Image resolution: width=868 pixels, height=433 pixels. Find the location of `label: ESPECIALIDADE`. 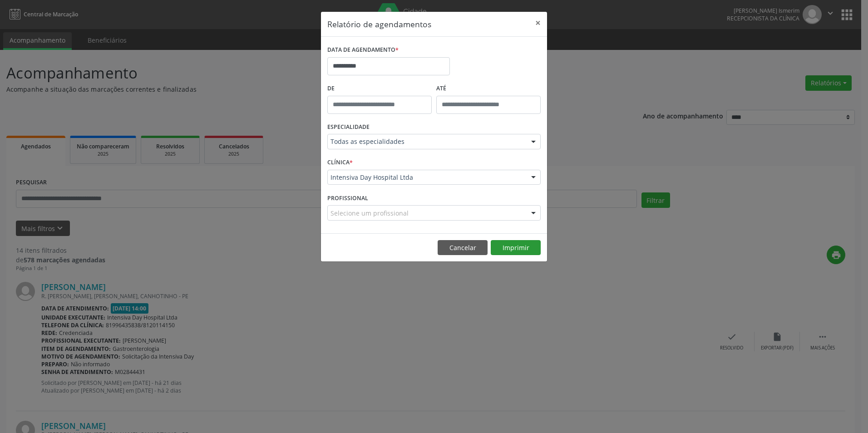

label: ESPECIALIDADE is located at coordinates (348, 127).